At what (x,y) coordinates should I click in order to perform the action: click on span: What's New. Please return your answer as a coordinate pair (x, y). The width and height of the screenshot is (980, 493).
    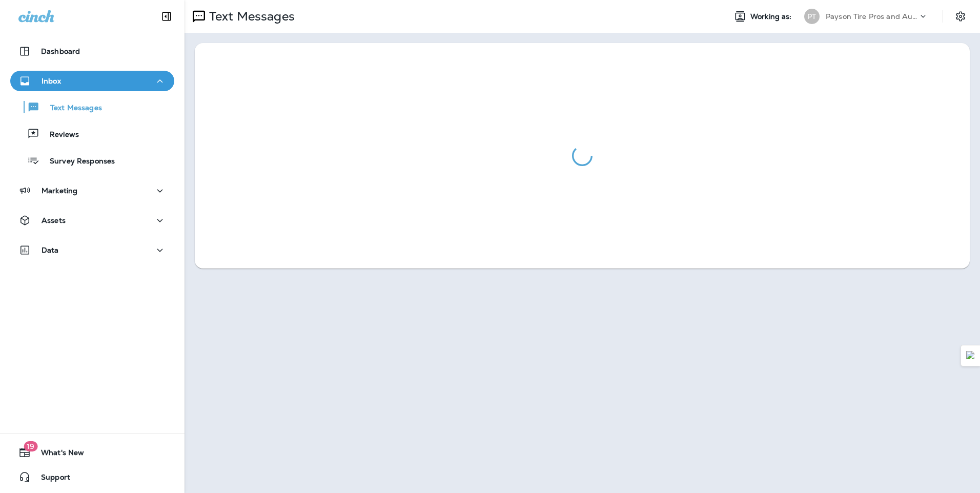
    Looking at the image, I should click on (57, 455).